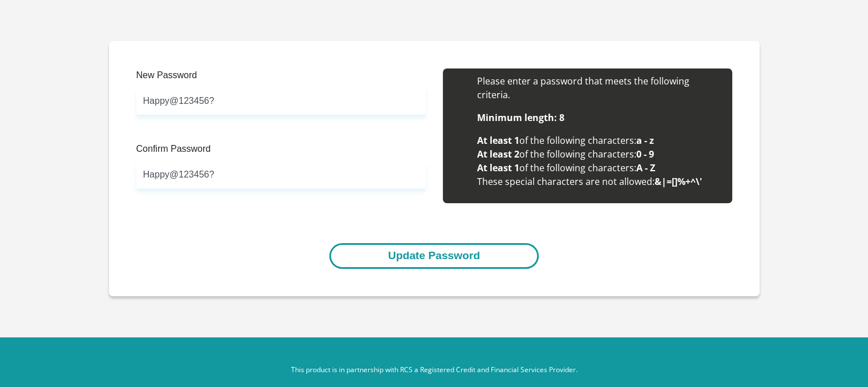 This screenshot has width=868, height=387. What do you see at coordinates (521, 118) in the screenshot?
I see `b: Minimum length: 8` at bounding box center [521, 118].